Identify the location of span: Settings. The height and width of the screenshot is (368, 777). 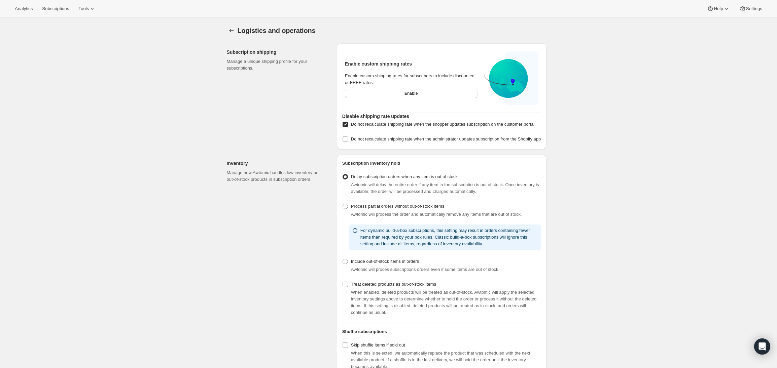
(754, 9).